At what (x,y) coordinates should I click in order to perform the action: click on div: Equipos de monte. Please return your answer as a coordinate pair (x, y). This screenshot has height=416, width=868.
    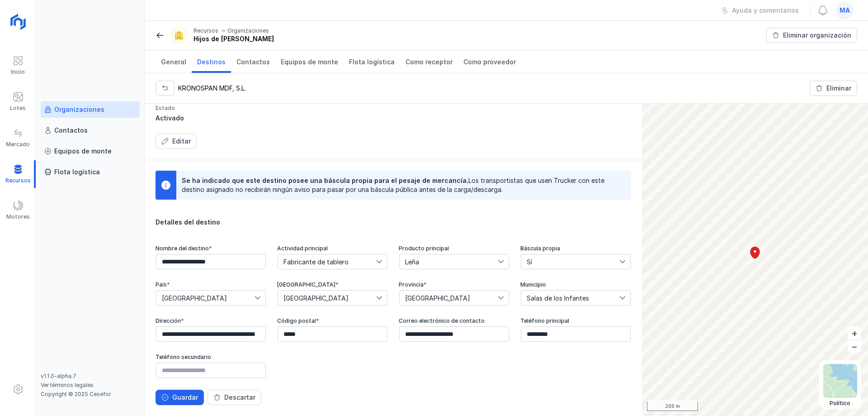
    Looking at the image, I should click on (83, 151).